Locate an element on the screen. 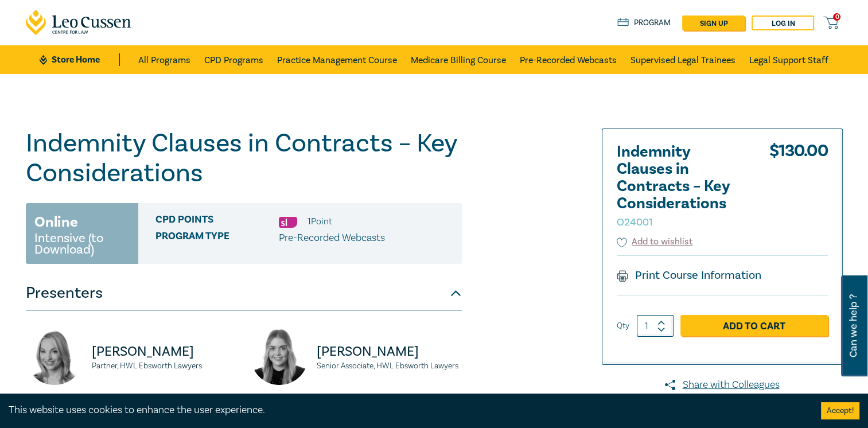 Image resolution: width=868 pixels, height=428 pixels. button: Accept cookies is located at coordinates (840, 411).